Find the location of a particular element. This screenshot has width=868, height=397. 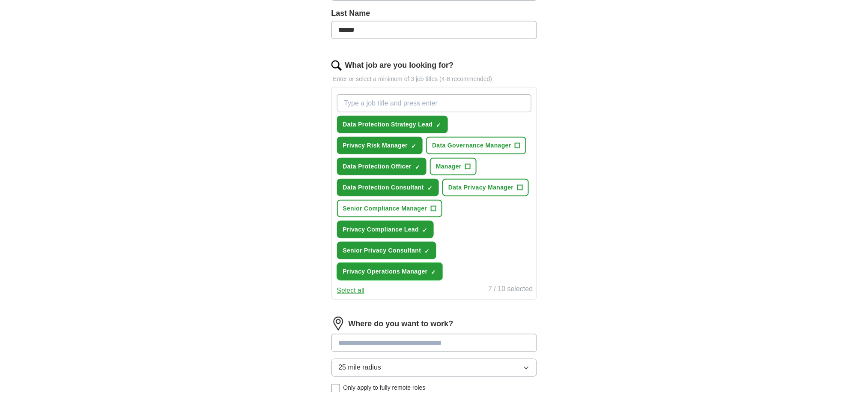

span: Senior Privacy Consultant is located at coordinates (382, 251).